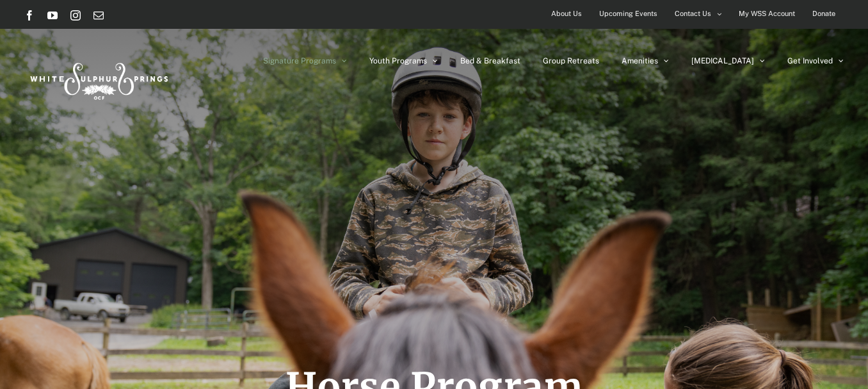 The height and width of the screenshot is (389, 868). I want to click on span: Signature Programs, so click(300, 61).